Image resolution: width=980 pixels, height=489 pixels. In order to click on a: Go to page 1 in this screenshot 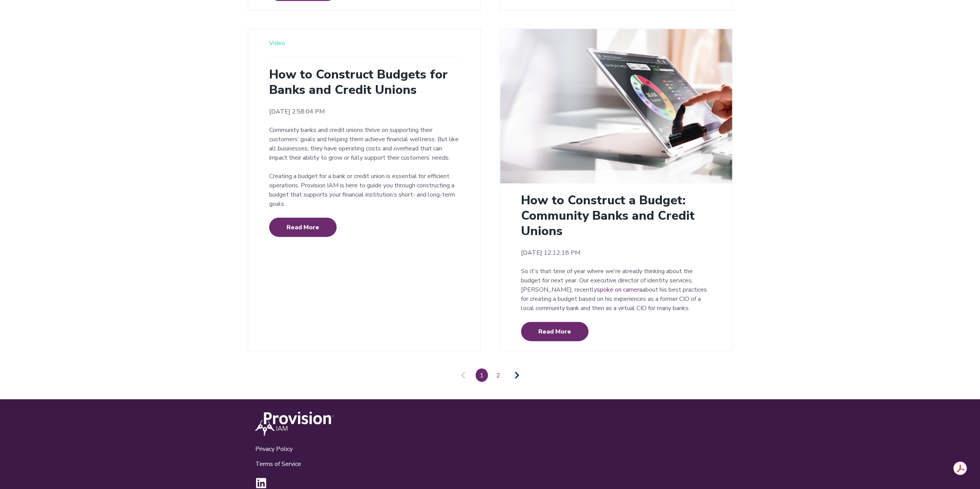, I will do `click(482, 375)`.